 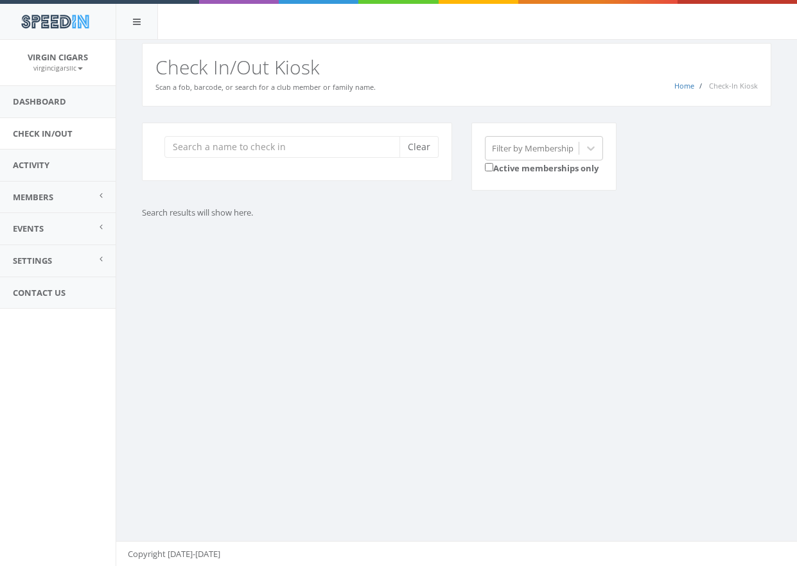 What do you see at coordinates (55, 21) in the screenshot?
I see `img: speedin_logo.png` at bounding box center [55, 21].